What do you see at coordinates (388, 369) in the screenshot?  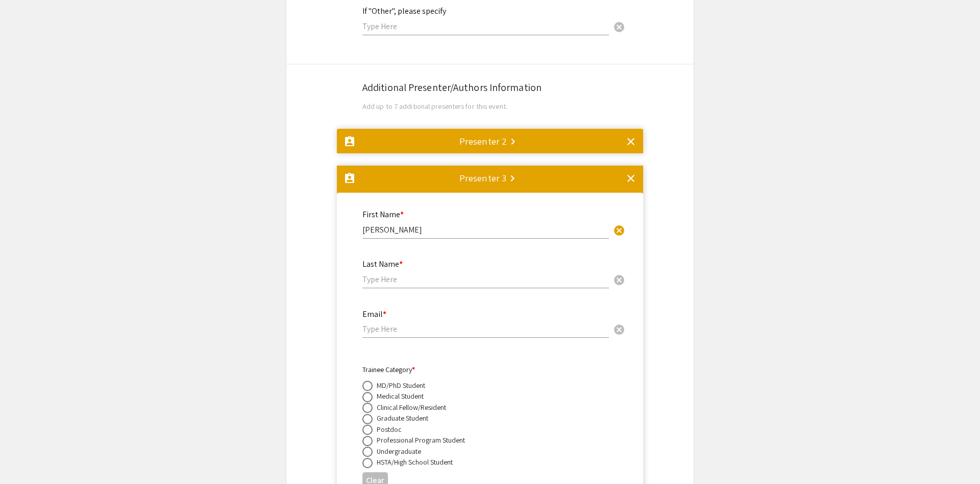 I see `mat-label: Trainee Category` at bounding box center [388, 369].